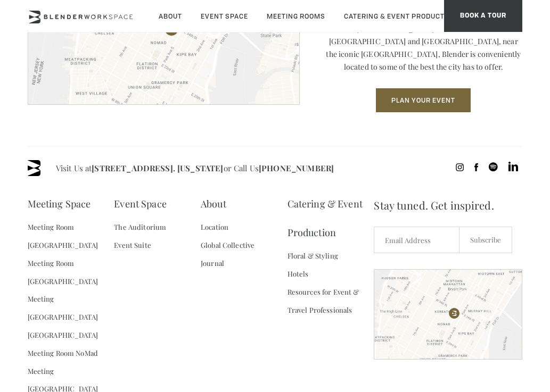 The height and width of the screenshot is (392, 550). What do you see at coordinates (227, 245) in the screenshot?
I see `a: Global Collective` at bounding box center [227, 245].